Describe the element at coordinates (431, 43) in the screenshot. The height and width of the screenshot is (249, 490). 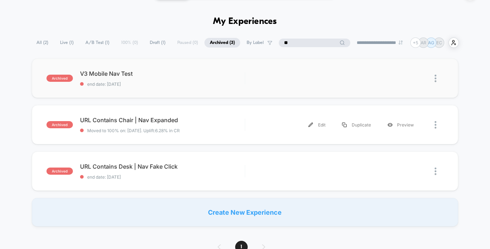
I see `p: AG` at that location.